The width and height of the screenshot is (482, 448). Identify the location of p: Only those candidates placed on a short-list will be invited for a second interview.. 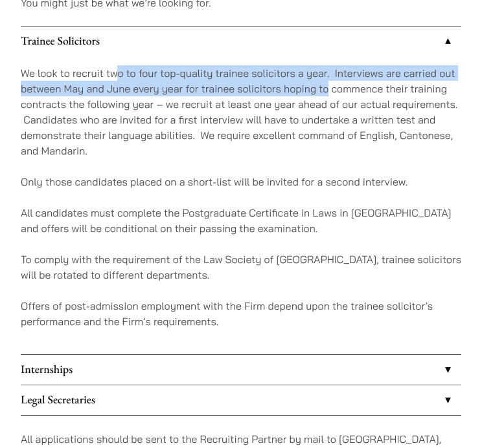
(241, 182).